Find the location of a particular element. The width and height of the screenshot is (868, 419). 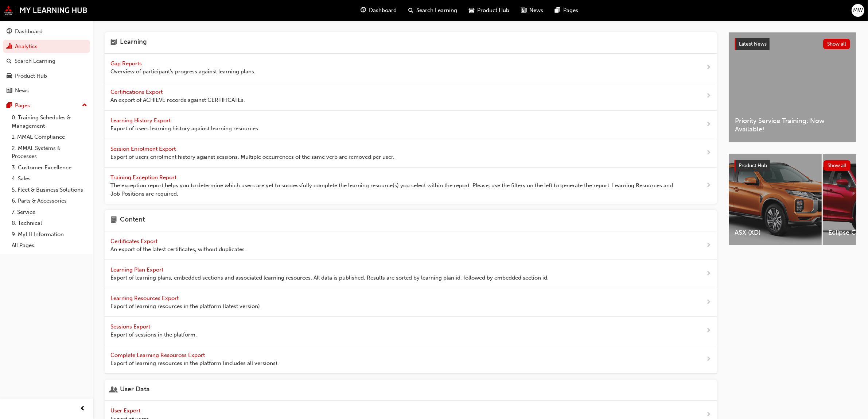

a: News is located at coordinates (47, 90).